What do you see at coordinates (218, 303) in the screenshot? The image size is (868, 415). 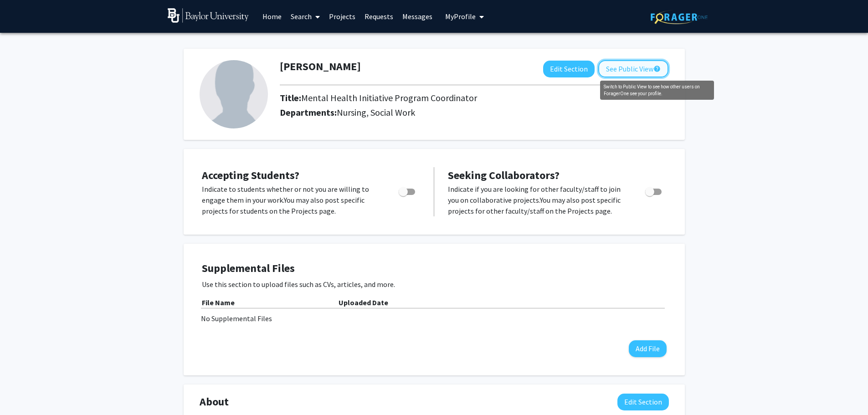 I see `b: File Name` at bounding box center [218, 303].